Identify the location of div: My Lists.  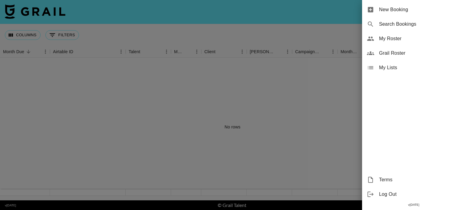
(413, 68).